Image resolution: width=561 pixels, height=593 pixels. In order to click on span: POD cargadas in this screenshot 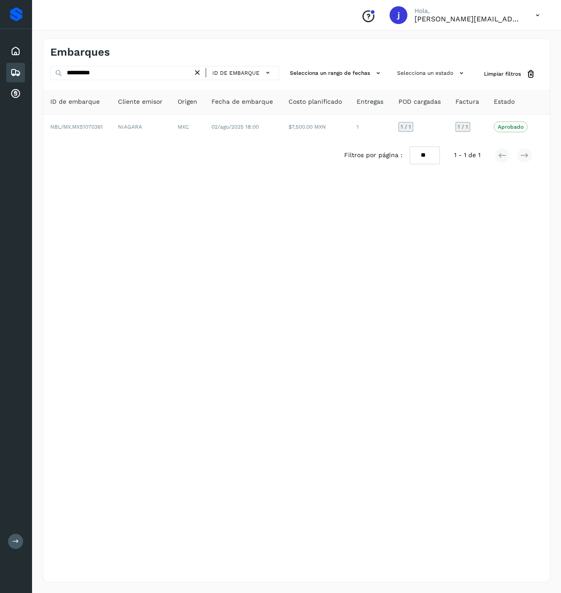, I will do `click(419, 101)`.